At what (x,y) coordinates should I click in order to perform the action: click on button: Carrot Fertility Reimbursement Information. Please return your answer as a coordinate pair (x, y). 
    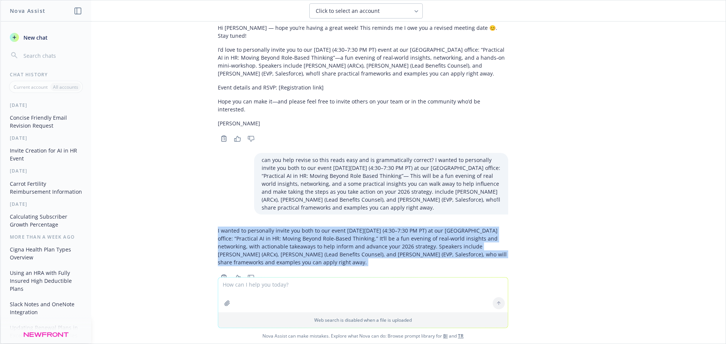
    Looking at the image, I should click on (46, 188).